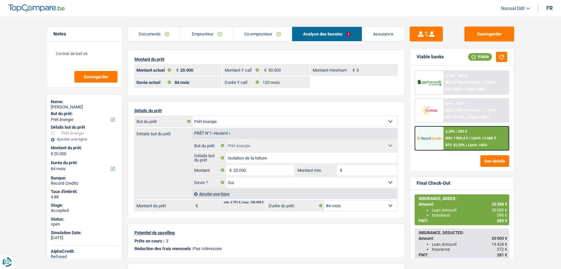 This screenshot has height=269, width=561. Describe the element at coordinates (84, 148) in the screenshot. I see `label: Montant du prêt:` at that location.